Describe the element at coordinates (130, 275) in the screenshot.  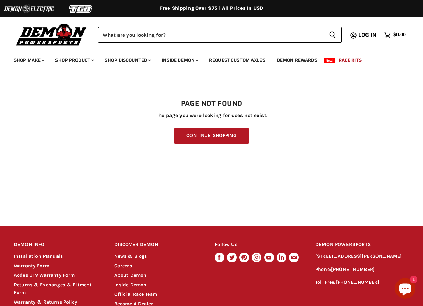
I see `a: About Demon` at that location.